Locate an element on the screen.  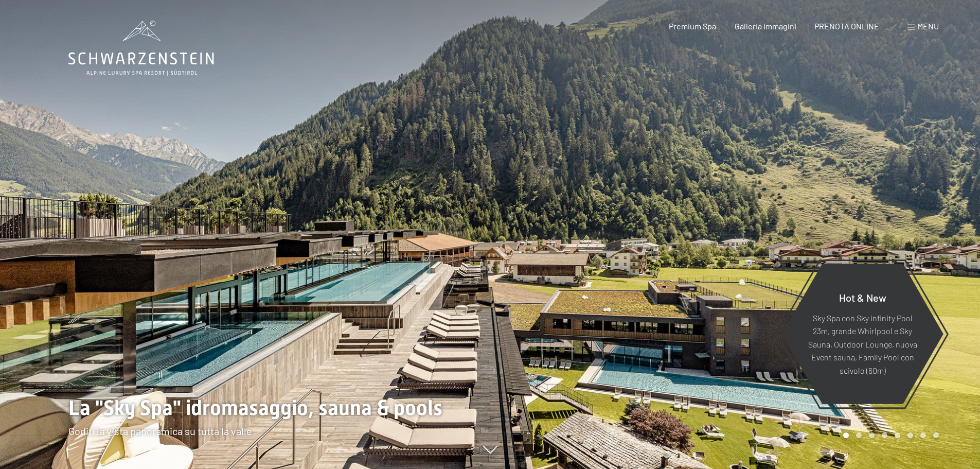
div: Carousel Page 8 is located at coordinates (935, 435).